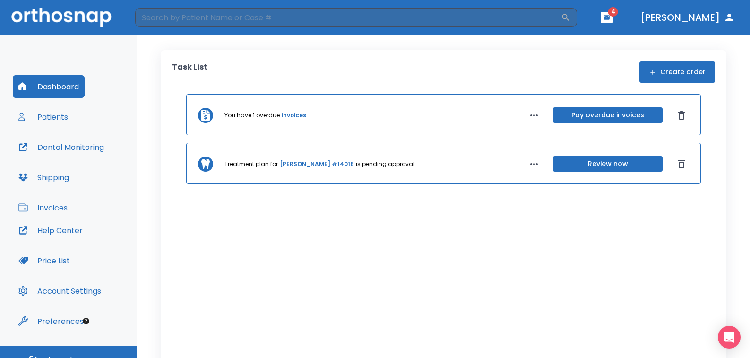 This screenshot has height=358, width=750. I want to click on a: Preferences, so click(51, 321).